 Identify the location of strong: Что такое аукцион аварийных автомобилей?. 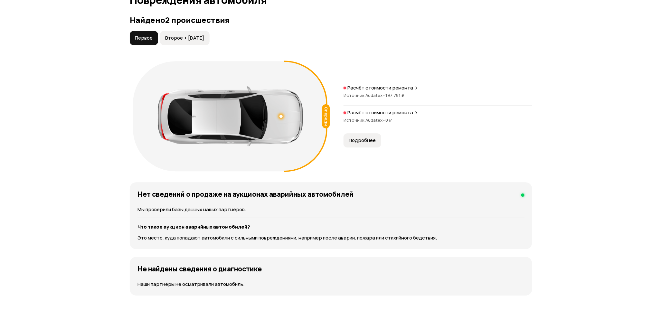
(194, 227).